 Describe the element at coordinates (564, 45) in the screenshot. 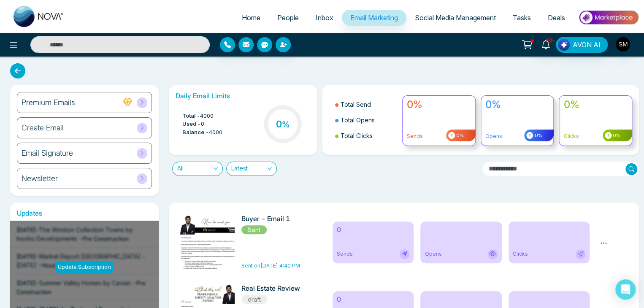

I see `img: Lead Flow` at that location.